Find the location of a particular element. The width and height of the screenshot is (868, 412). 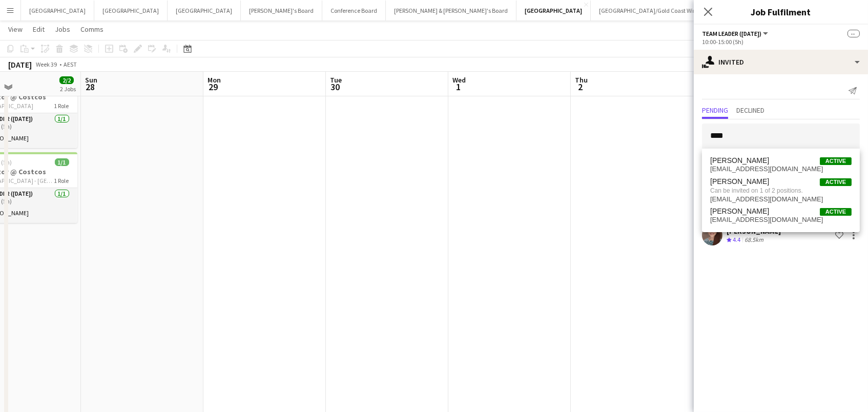

span: Sun is located at coordinates (91, 80).